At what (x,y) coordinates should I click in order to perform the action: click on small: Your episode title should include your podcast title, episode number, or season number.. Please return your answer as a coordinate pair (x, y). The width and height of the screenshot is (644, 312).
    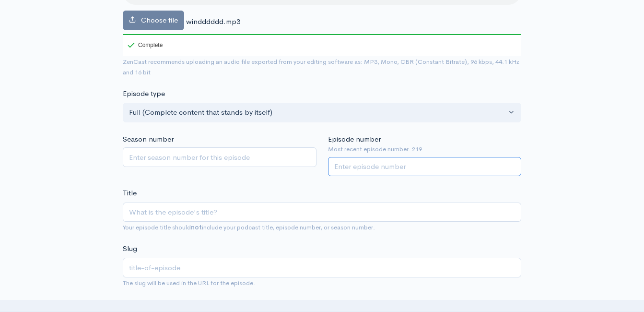
    Looking at the image, I should click on (249, 227).